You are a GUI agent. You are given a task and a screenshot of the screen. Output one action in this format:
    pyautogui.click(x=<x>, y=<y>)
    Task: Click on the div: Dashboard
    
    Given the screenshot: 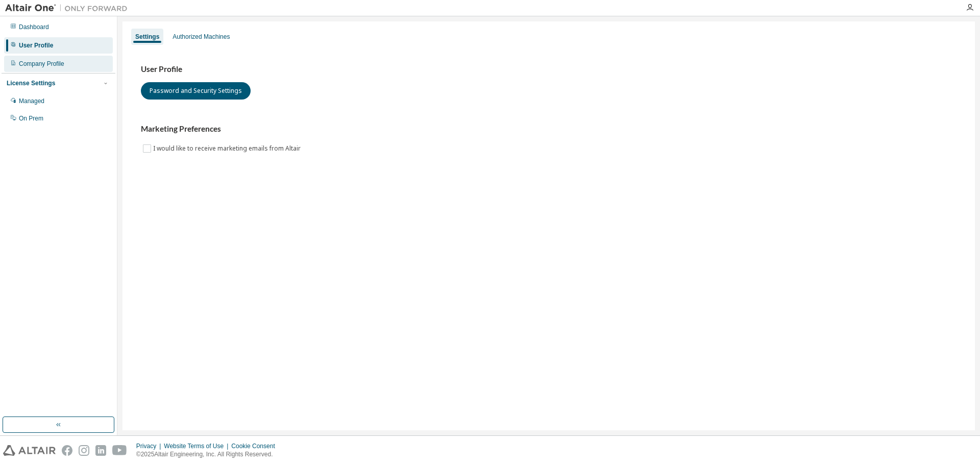 What is the action you would take?
    pyautogui.click(x=34, y=27)
    